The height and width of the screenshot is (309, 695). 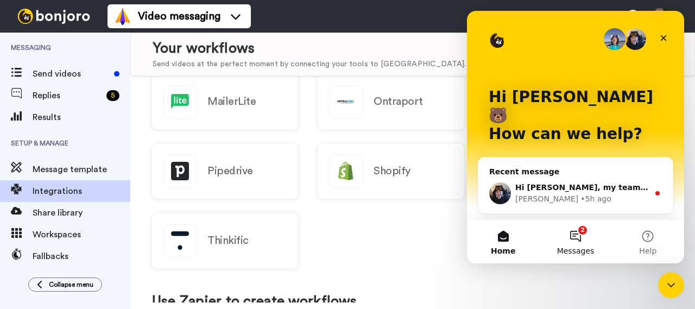 What do you see at coordinates (81, 191) in the screenshot?
I see `span: Integrations` at bounding box center [81, 191].